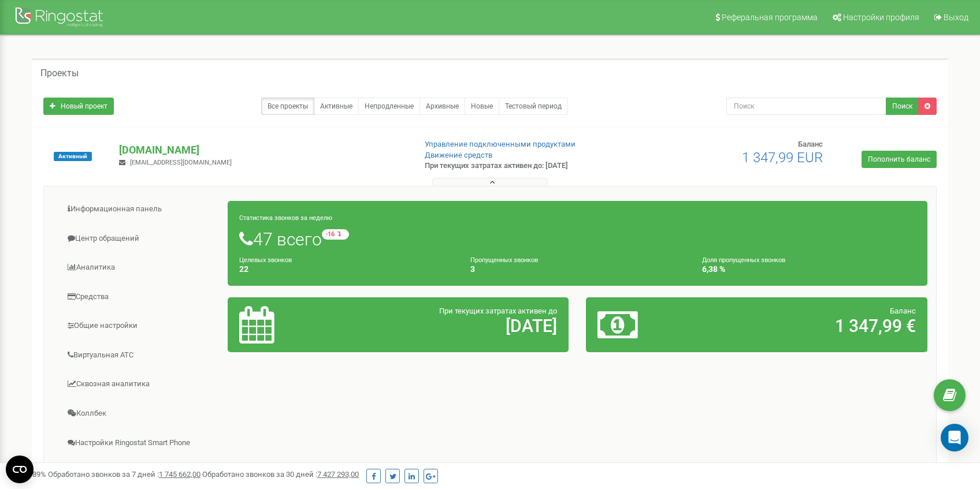 Image resolution: width=980 pixels, height=489 pixels. I want to click on a: Активные, so click(337, 106).